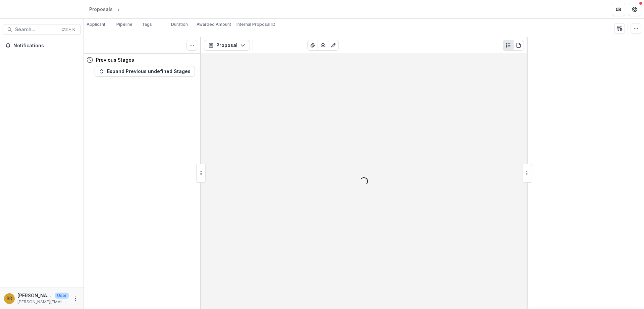 This screenshot has height=309, width=644. What do you see at coordinates (62, 295) in the screenshot?
I see `p: User` at bounding box center [62, 295].